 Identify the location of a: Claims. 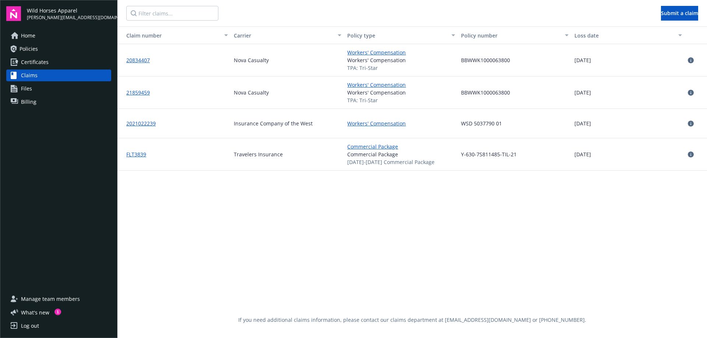
(59, 75).